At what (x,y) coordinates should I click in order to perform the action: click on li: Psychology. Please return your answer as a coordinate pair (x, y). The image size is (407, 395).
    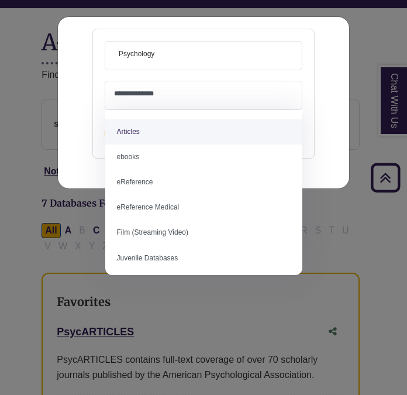
    Looking at the image, I should click on (134, 54).